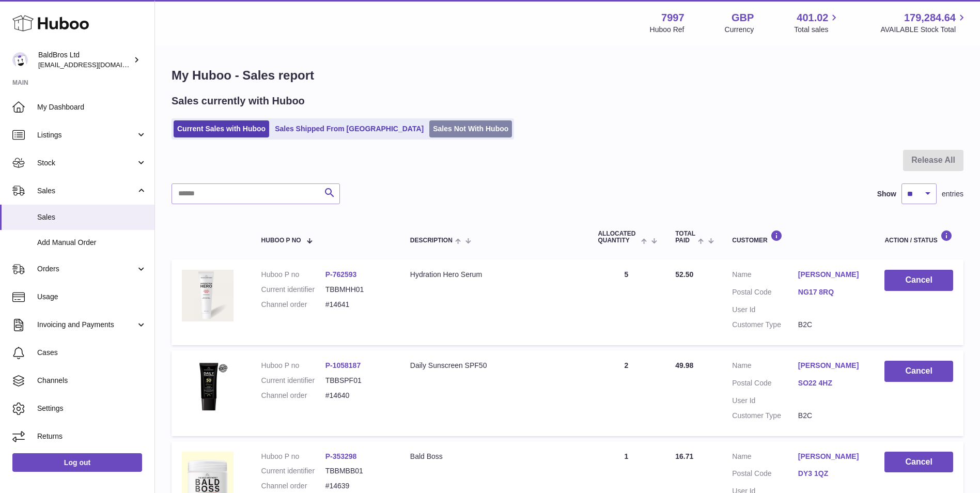  Describe the element at coordinates (831, 383) in the screenshot. I see `a: SO22 4HZ` at that location.